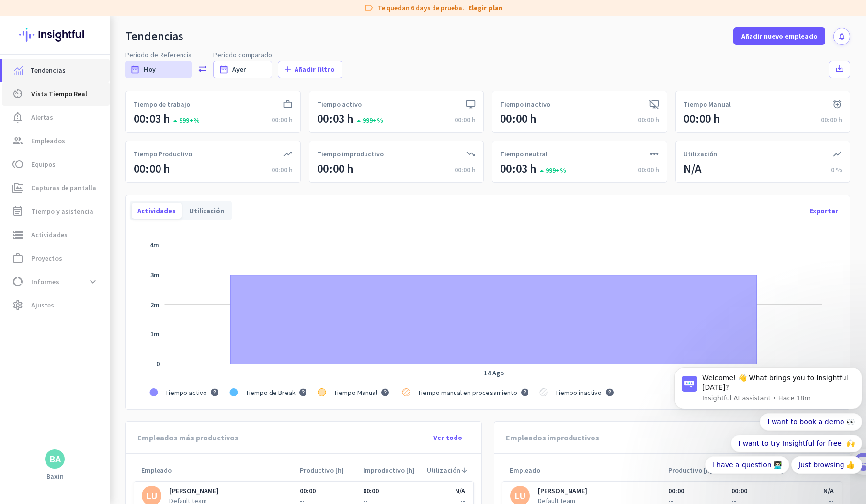 The image size is (866, 504). I want to click on i: toll, so click(17, 164).